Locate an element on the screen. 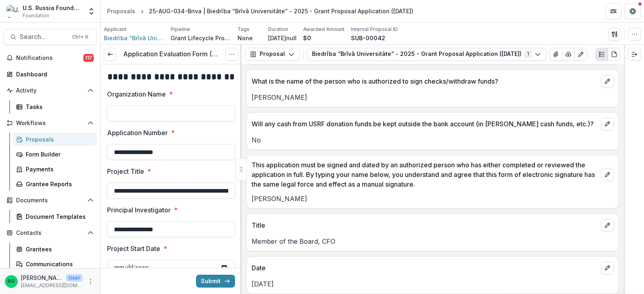 The height and width of the screenshot is (294, 644). p: SUB-00042 is located at coordinates (368, 38).